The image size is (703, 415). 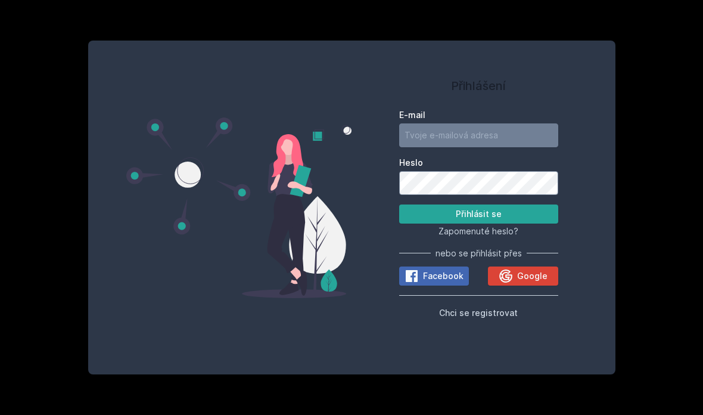 What do you see at coordinates (478, 214) in the screenshot?
I see `button: Přihlásit se` at bounding box center [478, 214].